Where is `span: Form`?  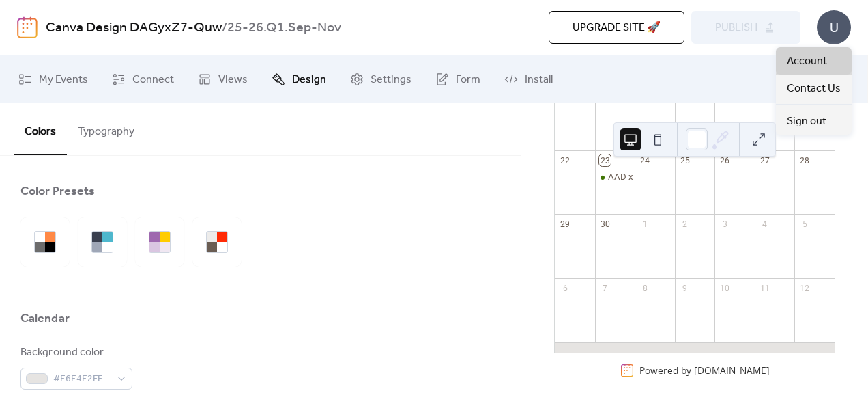 span: Form is located at coordinates (468, 80).